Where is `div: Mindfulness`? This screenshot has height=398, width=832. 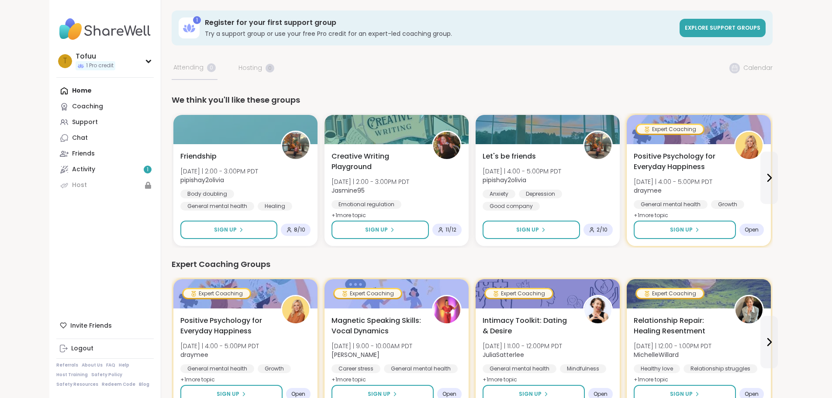
div: Mindfulness is located at coordinates (583, 369).